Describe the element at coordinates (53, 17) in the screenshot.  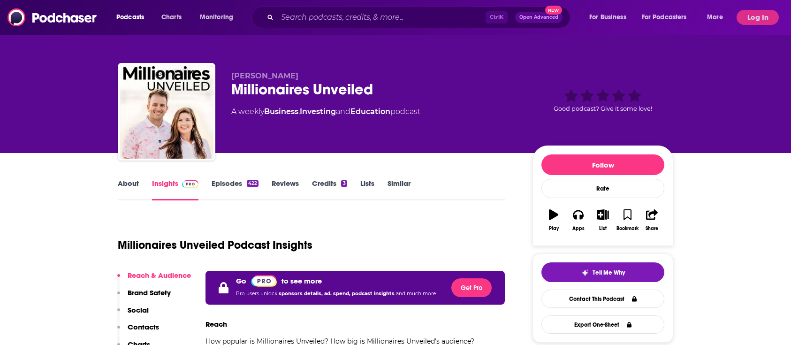
I see `img: Podchaser - Follow, Share and Rate Podcasts` at that location.